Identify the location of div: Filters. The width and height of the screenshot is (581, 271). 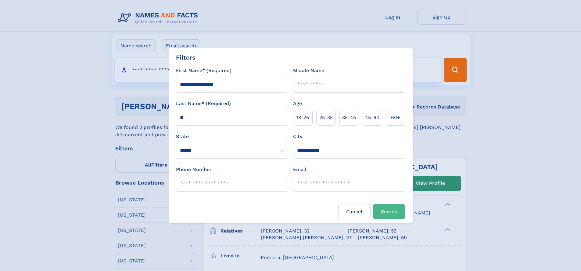
(186, 57).